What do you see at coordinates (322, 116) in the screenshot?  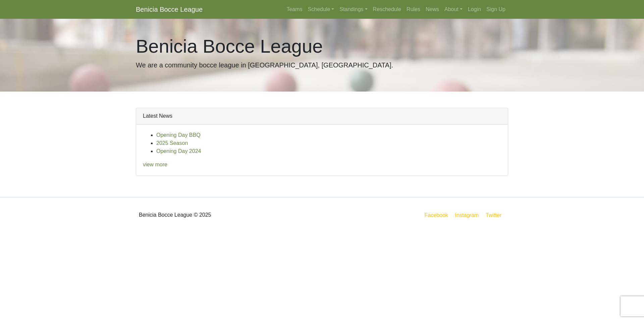 I see `div: Latest News` at bounding box center [322, 116].